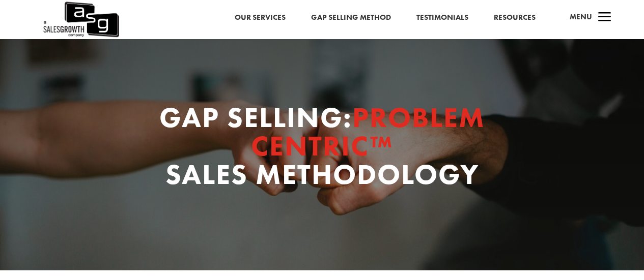 The height and width of the screenshot is (280, 644). Describe the element at coordinates (322, 149) in the screenshot. I see `h1: GAP SELLING: SALES METHODOLOGY` at that location.